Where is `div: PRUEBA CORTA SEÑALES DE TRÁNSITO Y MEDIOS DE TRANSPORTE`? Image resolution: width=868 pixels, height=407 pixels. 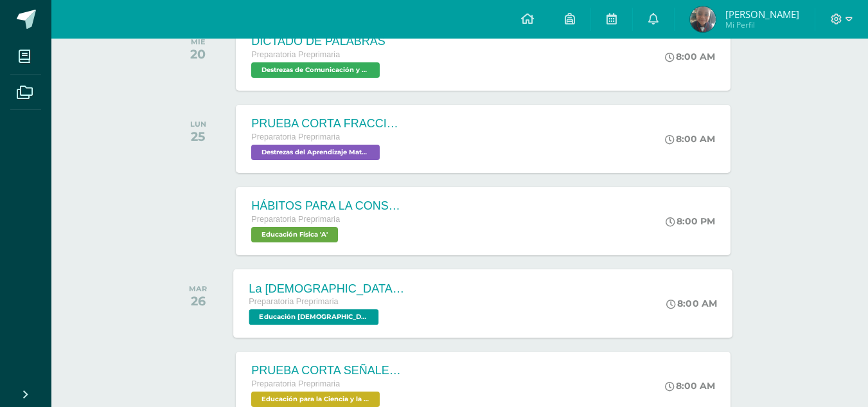
div: PRUEBA CORTA SEÑALES DE TRÁNSITO Y MEDIOS DE TRANSPORTE is located at coordinates (328, 371).